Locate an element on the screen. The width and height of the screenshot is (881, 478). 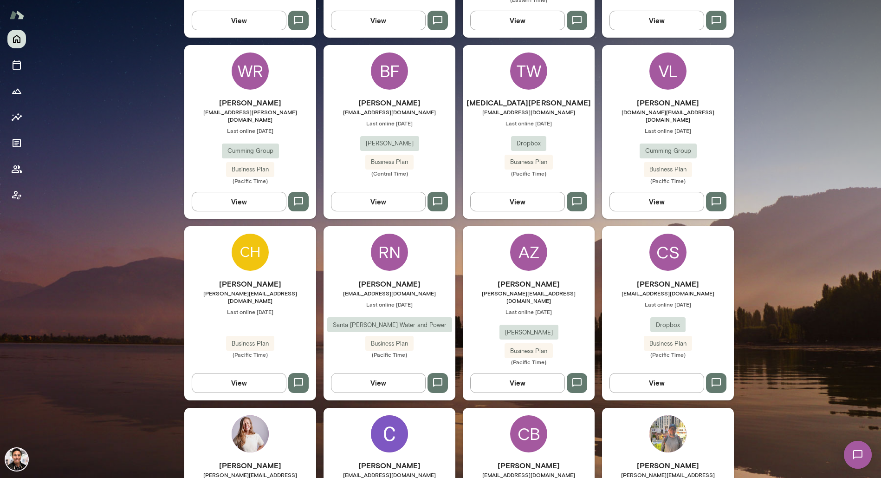
div: BF is located at coordinates (389, 71).